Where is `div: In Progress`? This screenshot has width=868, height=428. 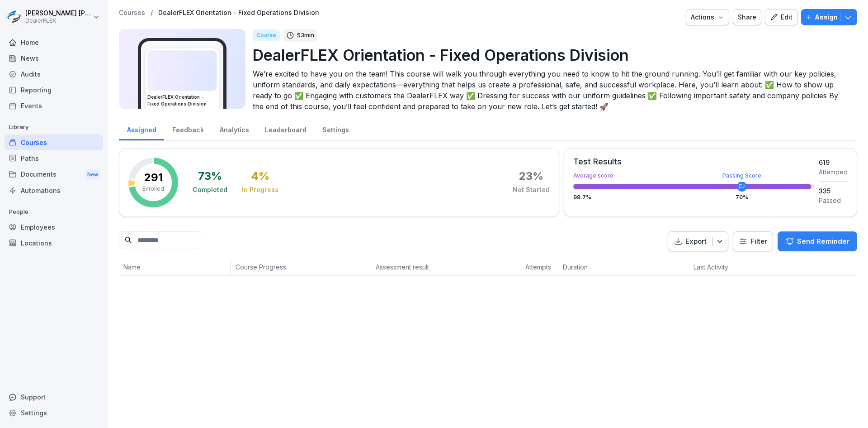
div: In Progress is located at coordinates (260, 190).